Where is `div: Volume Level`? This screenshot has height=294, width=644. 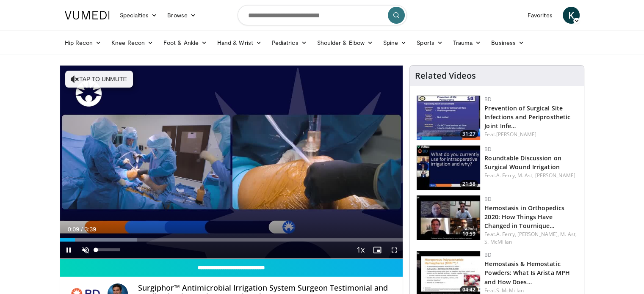 div: Volume Level is located at coordinates (108, 249).